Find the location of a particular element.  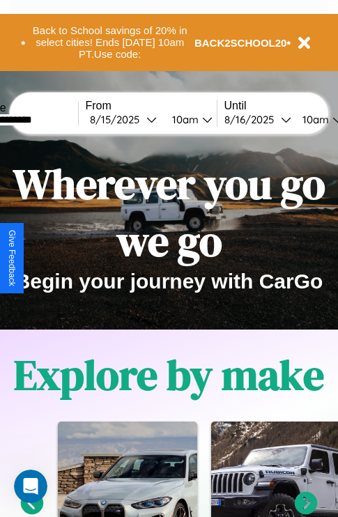

label: From is located at coordinates (151, 106).